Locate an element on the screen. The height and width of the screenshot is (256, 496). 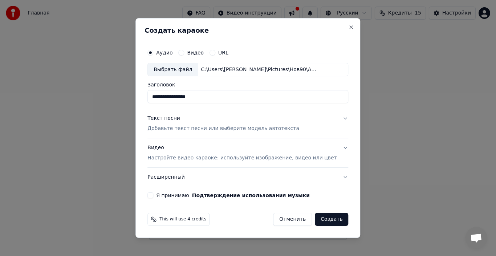
label: Заголовок is located at coordinates (248, 85).